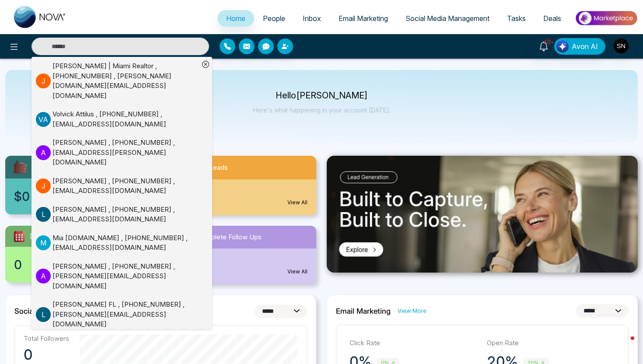 The image size is (643, 364). What do you see at coordinates (414, 343) in the screenshot?
I see `p: Click Rate` at bounding box center [414, 343].